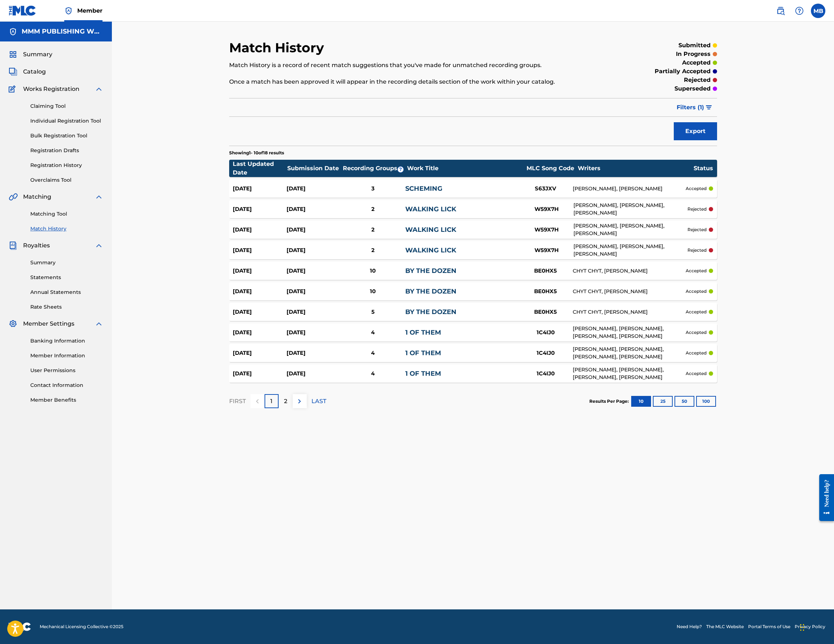 The height and width of the screenshot is (644, 834). Describe the element at coordinates (684, 401) in the screenshot. I see `button: 50` at that location.